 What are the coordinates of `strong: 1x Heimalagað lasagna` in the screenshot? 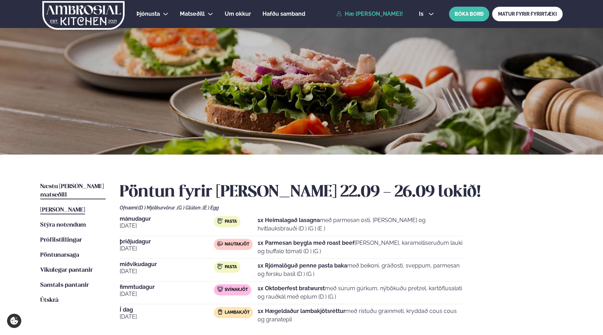 It's located at (289, 220).